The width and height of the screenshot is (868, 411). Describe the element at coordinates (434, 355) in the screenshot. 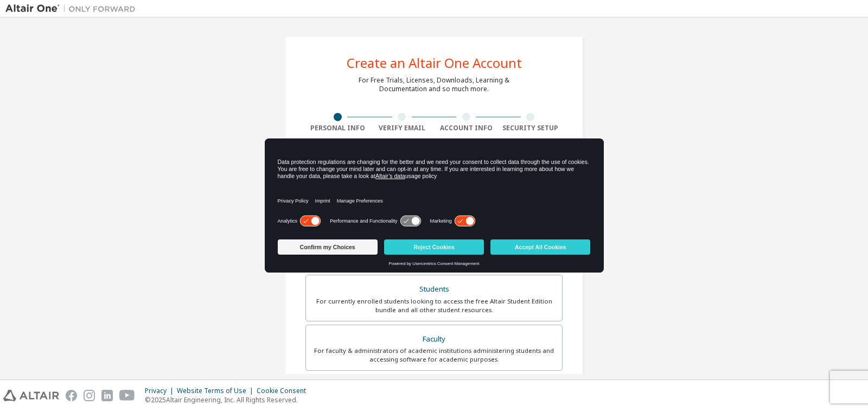

I see `div: For faculty & administrators of academic institutions administering students and accessing softwa...` at that location.